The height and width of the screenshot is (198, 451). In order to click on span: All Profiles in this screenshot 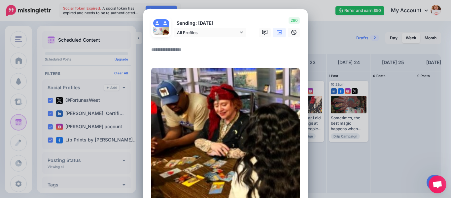, I will do `click(208, 32)`.